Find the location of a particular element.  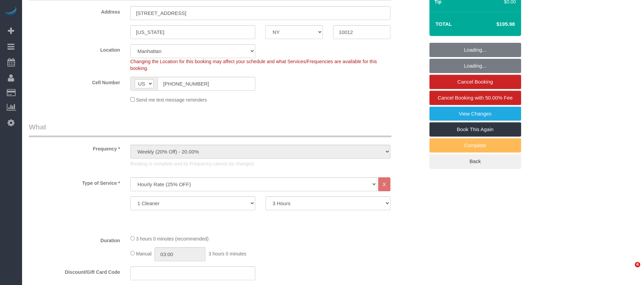

a: Cancel Booking with 50.00% Fee is located at coordinates (476, 98).